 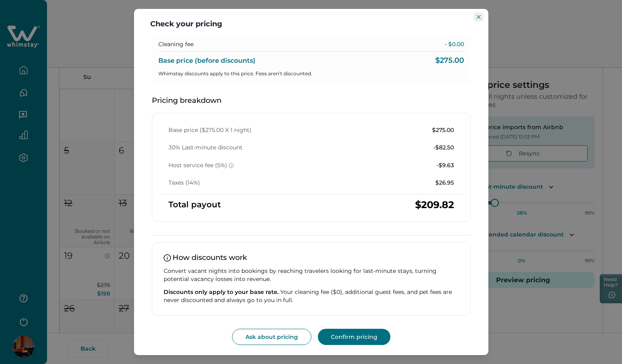 I want to click on p: Your cleaning fee ($0), additional guest fees, and pet fees are never discounted and always go to..., so click(x=311, y=296).